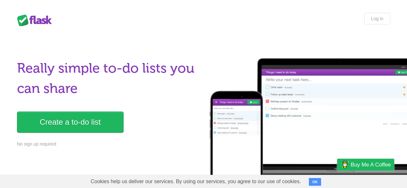 The height and width of the screenshot is (188, 407). Describe the element at coordinates (196, 182) in the screenshot. I see `span: Cookies help us deliver our services. By using our services, you agree to our use of cookies.` at that location.